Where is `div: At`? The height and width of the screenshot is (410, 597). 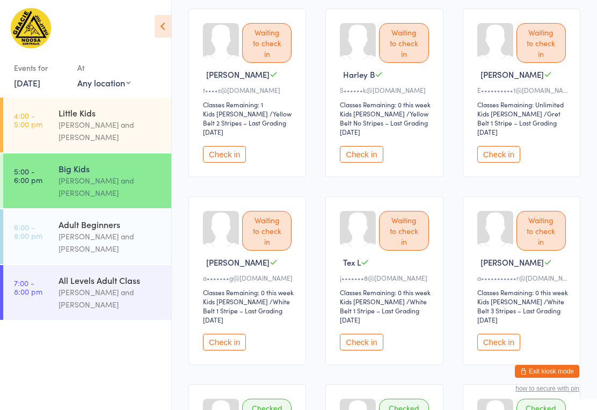 div: At is located at coordinates (104, 68).